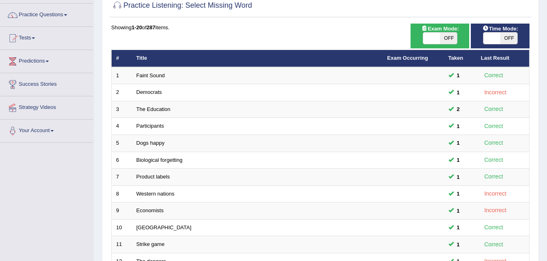 This screenshot has height=261, width=547. Describe the element at coordinates (122, 211) in the screenshot. I see `td: 9` at that location.